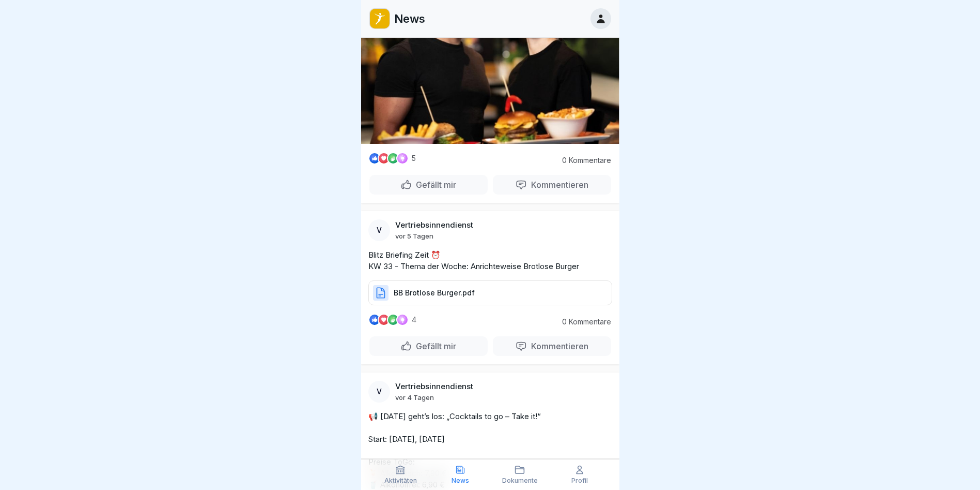 This screenshot has height=490, width=980. I want to click on p: 4, so click(414, 320).